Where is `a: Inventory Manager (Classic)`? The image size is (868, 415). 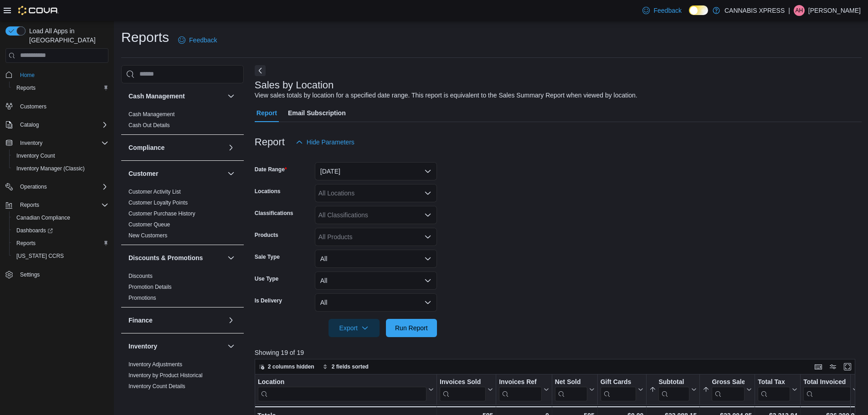
a: Inventory Manager (Classic) is located at coordinates (50, 169).